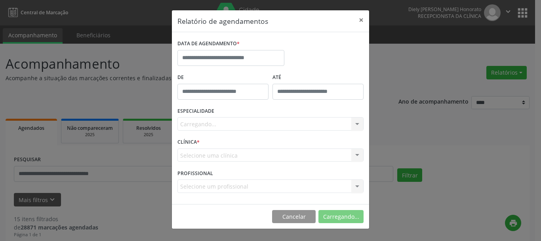  What do you see at coordinates (208, 44) in the screenshot?
I see `label: DATA DE AGENDAMENTO` at bounding box center [208, 44].